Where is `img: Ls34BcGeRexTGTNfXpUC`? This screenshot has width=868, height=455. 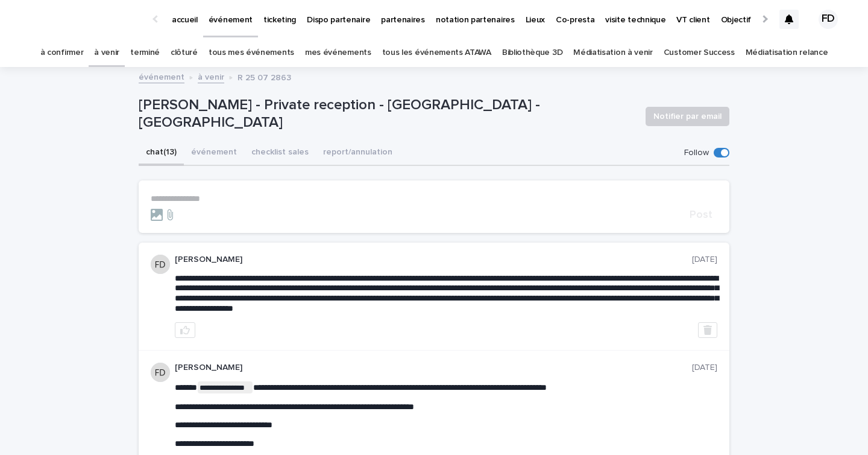
img: Ls34BcGeRexTGTNfXpUC is located at coordinates (83, 19).